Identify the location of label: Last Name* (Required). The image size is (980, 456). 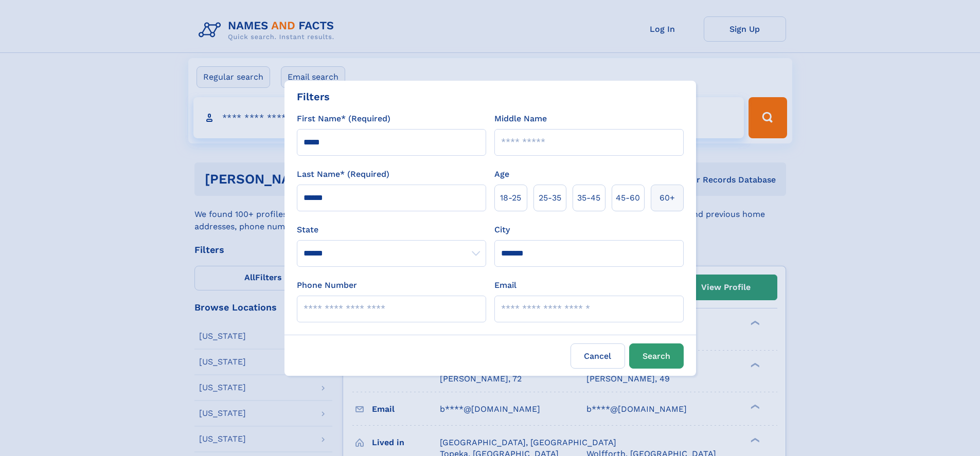
(344, 174).